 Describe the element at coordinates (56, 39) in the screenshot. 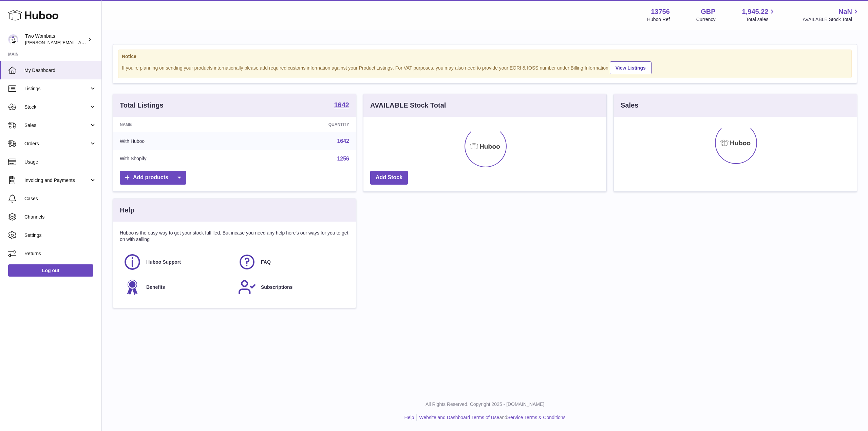

I see `div: Two Wombats` at that location.